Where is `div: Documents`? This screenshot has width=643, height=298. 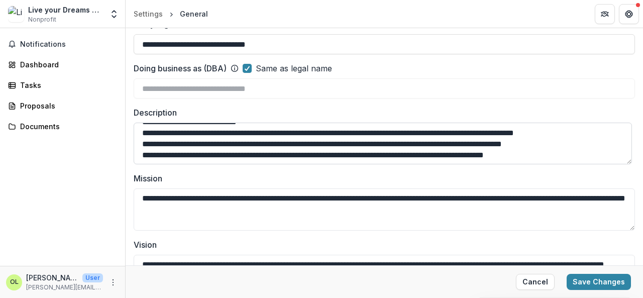 div: Documents is located at coordinates (66, 126).